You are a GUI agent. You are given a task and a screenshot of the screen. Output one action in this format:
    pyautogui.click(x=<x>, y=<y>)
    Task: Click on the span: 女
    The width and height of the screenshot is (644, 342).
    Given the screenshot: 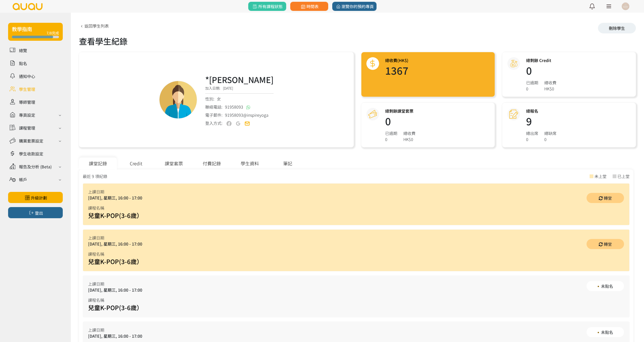 What is the action you would take?
    pyautogui.click(x=219, y=99)
    